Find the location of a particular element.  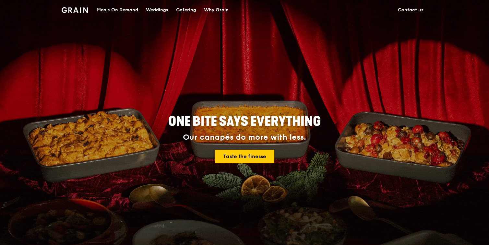

a: Catering is located at coordinates (186, 10).